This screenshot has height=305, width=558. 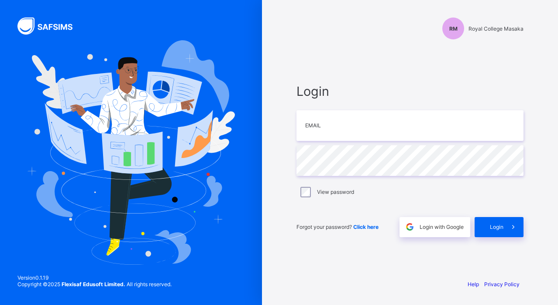 I want to click on span: Version 0.1.19, so click(x=94, y=277).